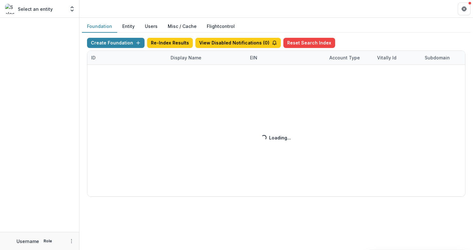 The image size is (473, 250). Describe the element at coordinates (99, 26) in the screenshot. I see `button: Foundation` at that location.